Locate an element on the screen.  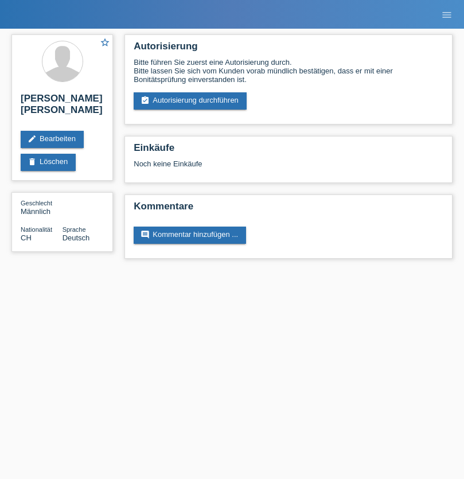
span: Sprache is located at coordinates (74, 229).